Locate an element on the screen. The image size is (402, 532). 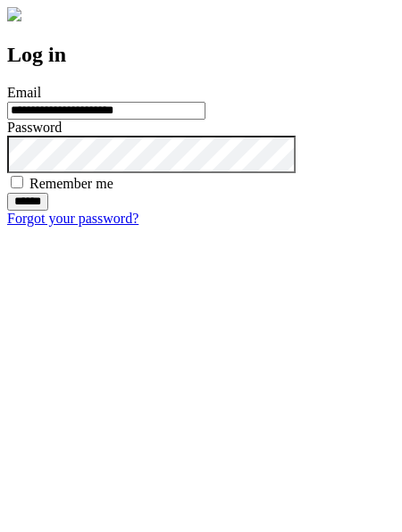
a: Forgot your password? is located at coordinates (73, 218).